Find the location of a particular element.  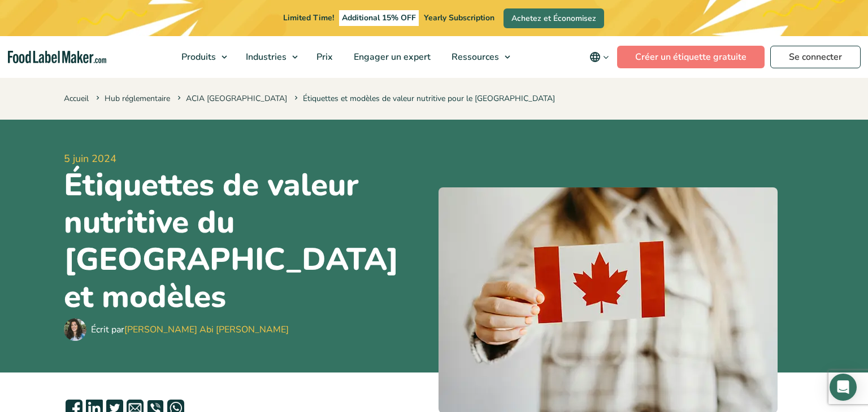

div: Open Intercom Messenger is located at coordinates (843, 388).